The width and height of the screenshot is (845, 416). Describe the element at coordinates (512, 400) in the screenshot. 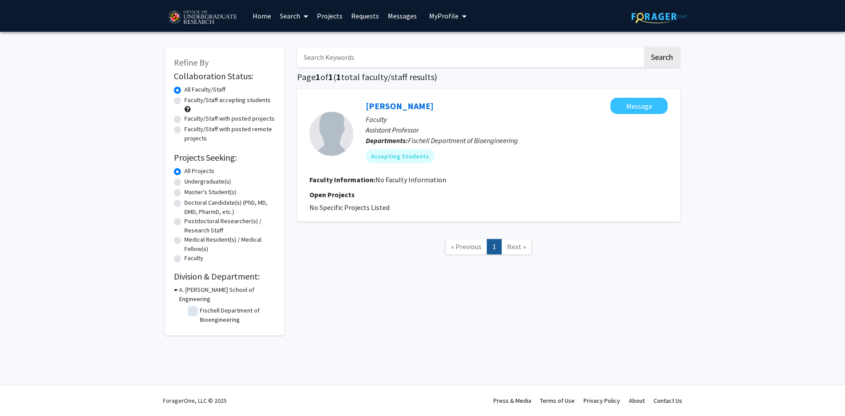

I see `a: Press & Media` at that location.